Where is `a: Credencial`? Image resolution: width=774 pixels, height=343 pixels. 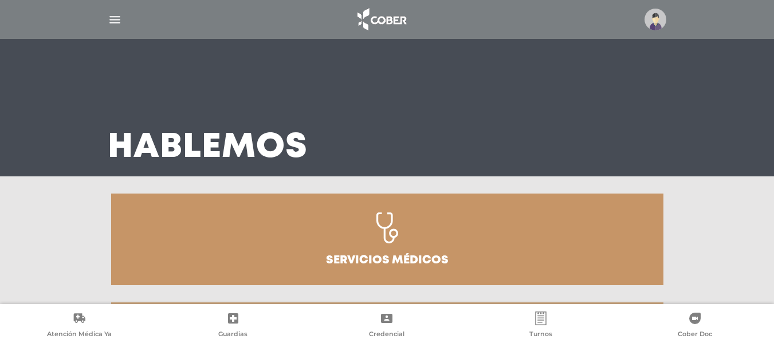
a: Credencial is located at coordinates (387, 326).